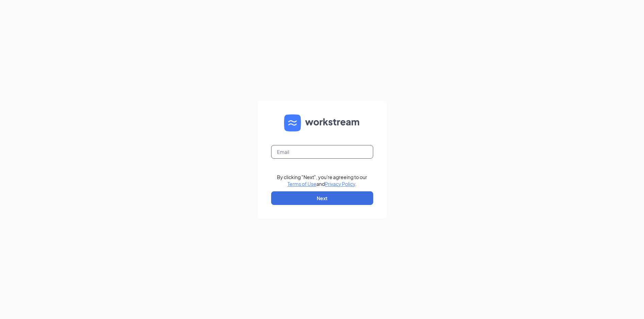 The width and height of the screenshot is (644, 319). I want to click on img: WS logo and Workstream text, so click(322, 123).